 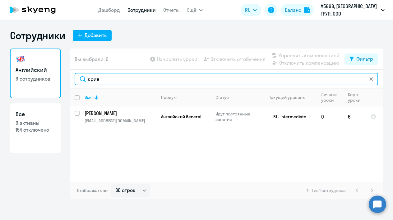 I want to click on td: 0, so click(x=330, y=117).